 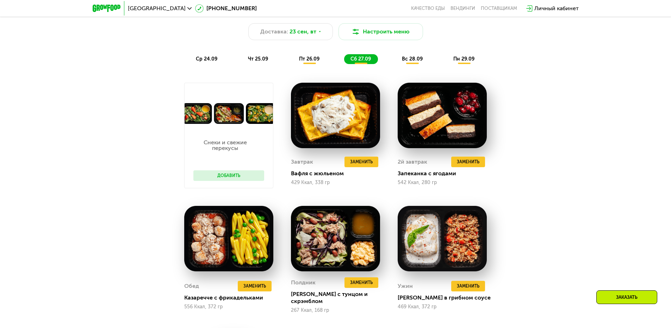 What do you see at coordinates (627, 297) in the screenshot?
I see `div: Заказать` at bounding box center [627, 297].